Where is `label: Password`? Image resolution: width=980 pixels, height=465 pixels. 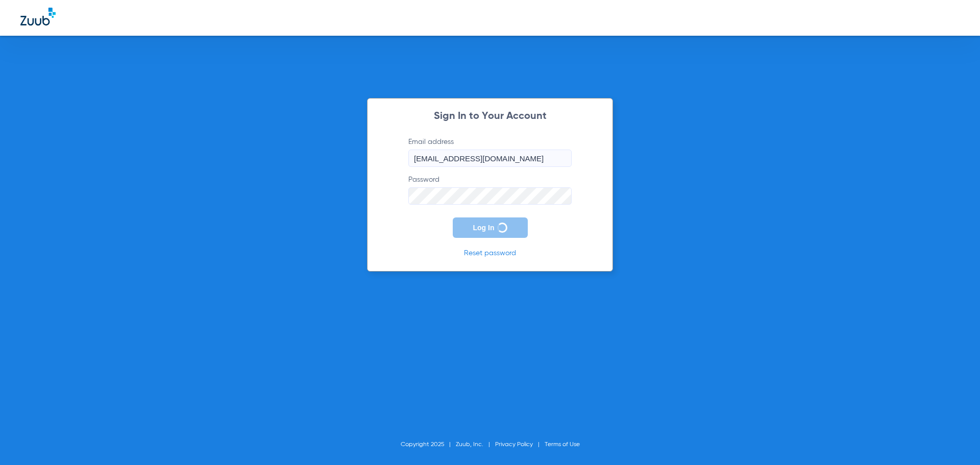
label: Password is located at coordinates (490, 189).